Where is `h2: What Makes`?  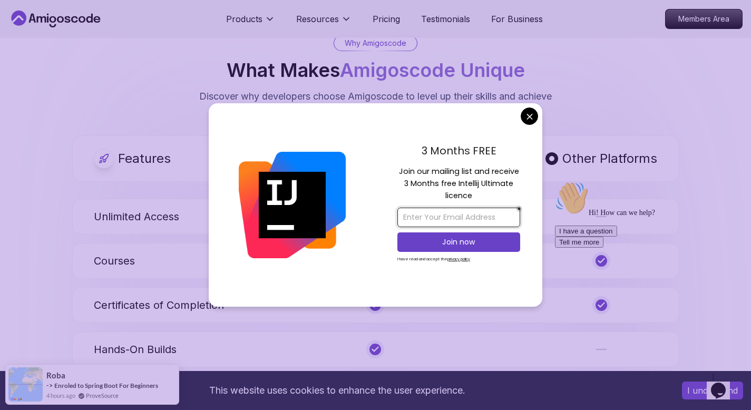 h2: What Makes is located at coordinates (376, 70).